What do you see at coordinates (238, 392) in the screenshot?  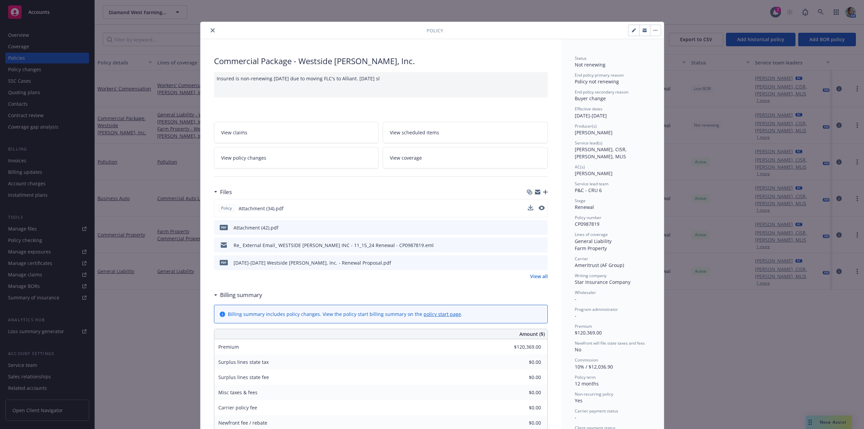 I see `span: Misc taxes & fees` at bounding box center [238, 392].